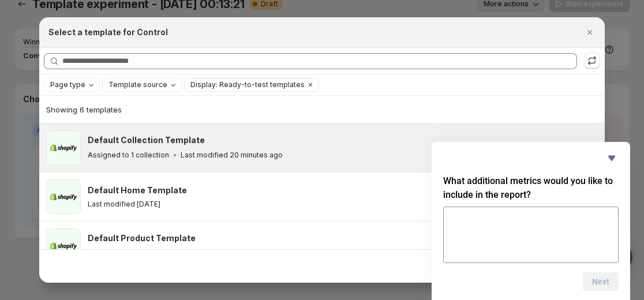 The height and width of the screenshot is (300, 644). I want to click on div: What additional metrics would you like to include in the report?, so click(531, 221).